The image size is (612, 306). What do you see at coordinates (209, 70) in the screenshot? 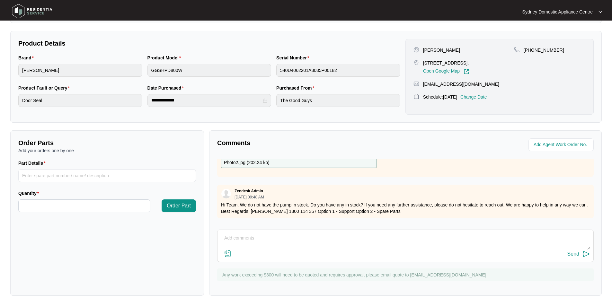
I see `input: Product Model` at bounding box center [209, 70].